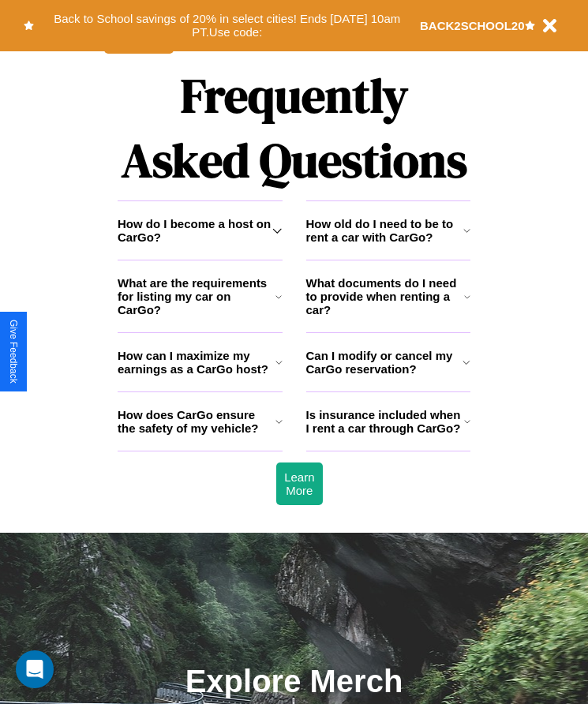  Describe the element at coordinates (294, 128) in the screenshot. I see `h1: Frequently Asked Questions` at that location.